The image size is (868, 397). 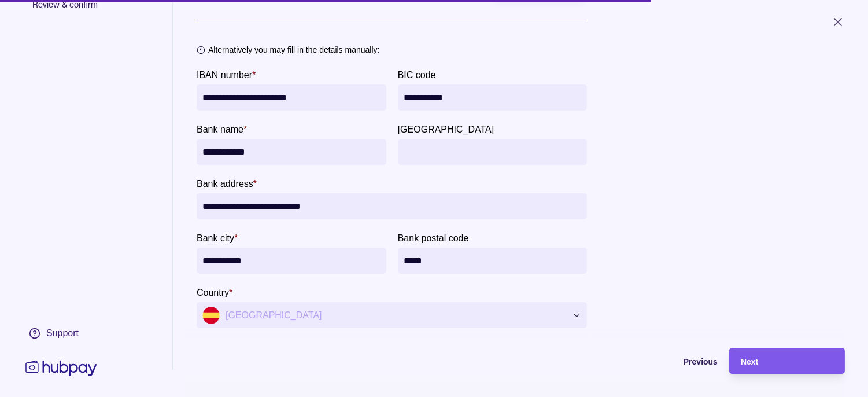 I want to click on input: Bank province, so click(x=493, y=151).